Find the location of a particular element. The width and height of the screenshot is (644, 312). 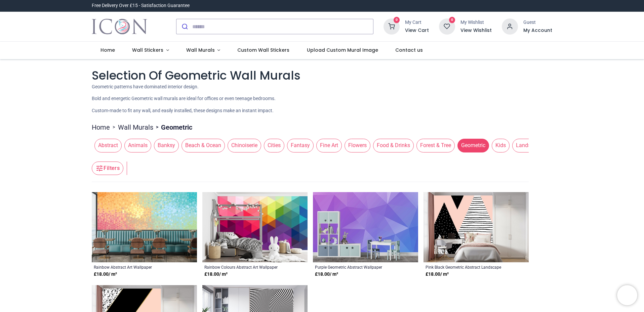

button: Abstract is located at coordinates (107, 145).